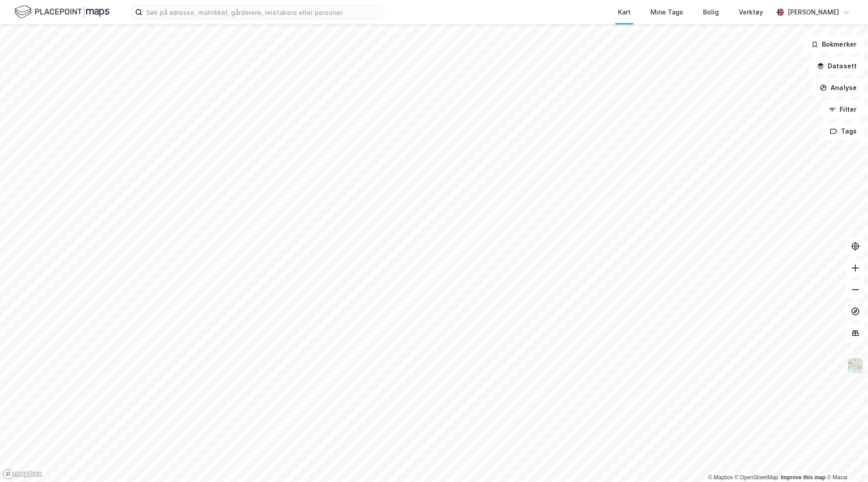  What do you see at coordinates (720, 477) in the screenshot?
I see `a: Mapbox` at bounding box center [720, 477].